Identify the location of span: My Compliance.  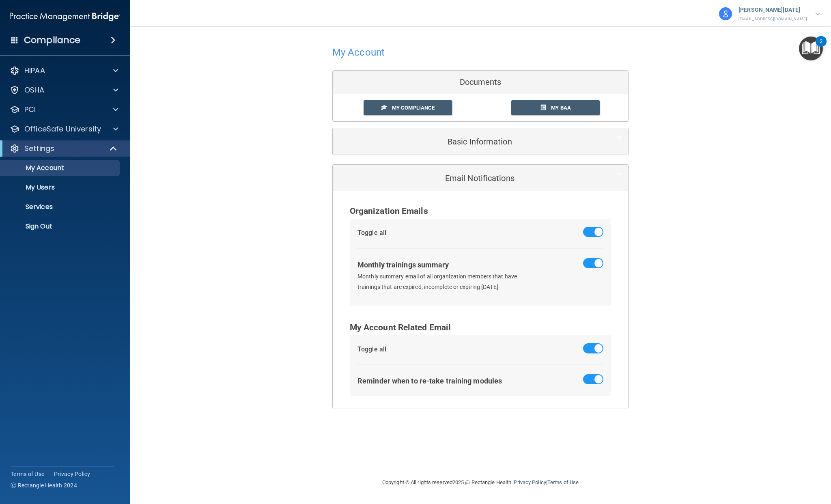
(413, 107).